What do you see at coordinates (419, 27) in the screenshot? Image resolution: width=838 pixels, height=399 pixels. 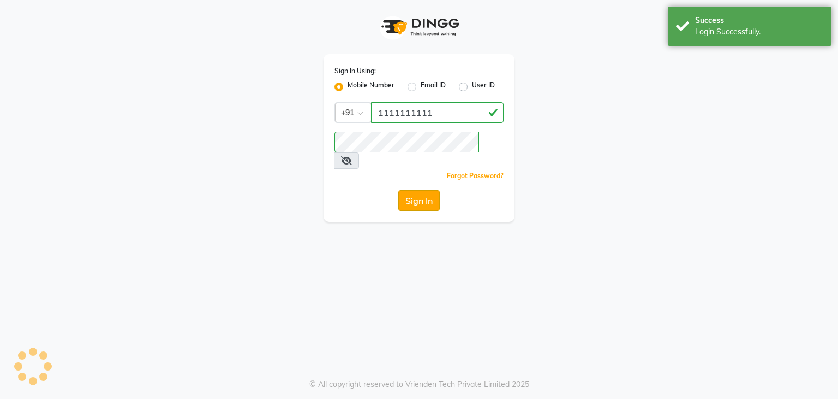 I see `img: logo1.svg` at bounding box center [419, 27].